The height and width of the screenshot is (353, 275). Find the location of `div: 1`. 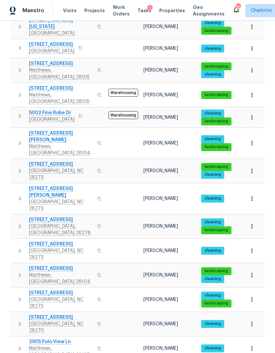

div: 1 is located at coordinates (150, 8).